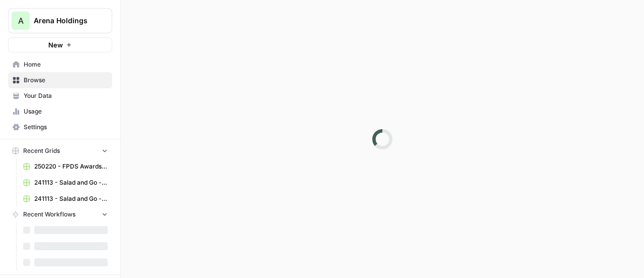 The width and height of the screenshot is (644, 278). I want to click on button: Recent Workflows, so click(60, 214).